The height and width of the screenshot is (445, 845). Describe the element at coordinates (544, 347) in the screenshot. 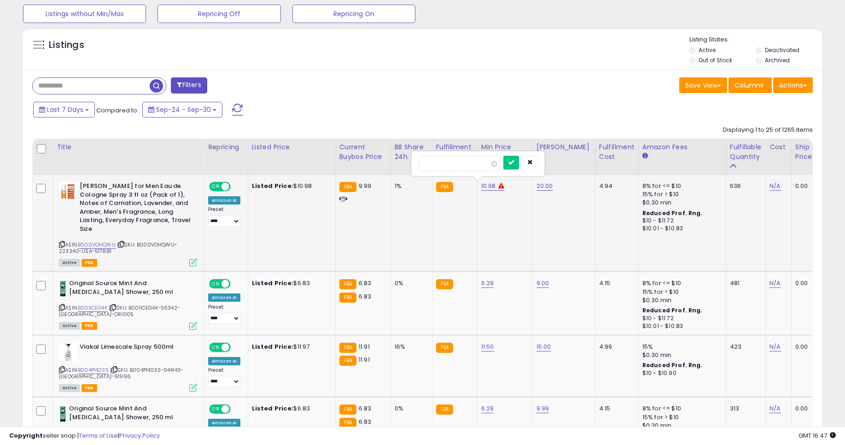

I see `a: 15.00` at that location.